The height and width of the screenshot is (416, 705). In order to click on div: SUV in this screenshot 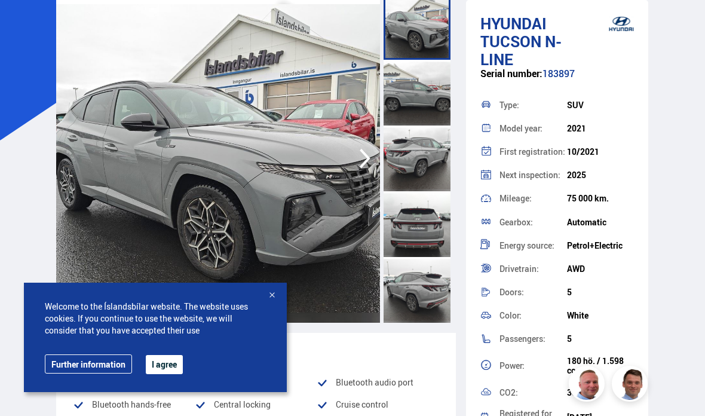, I will do `click(600, 105)`.